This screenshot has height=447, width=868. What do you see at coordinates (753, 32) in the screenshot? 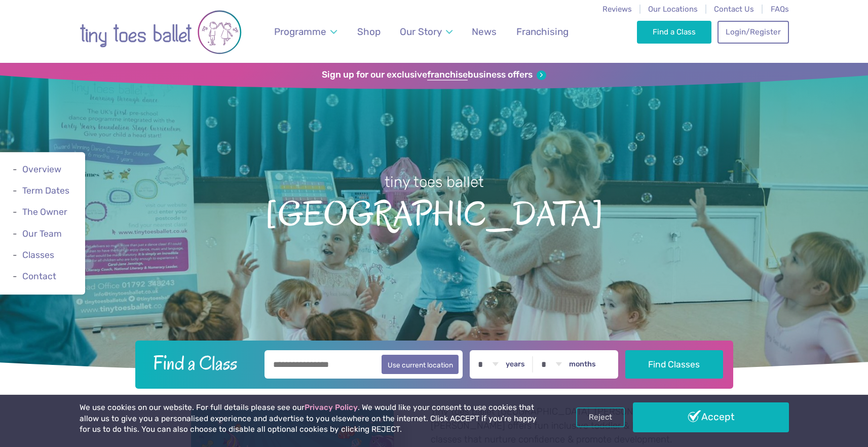
I see `a: Login/Register` at bounding box center [753, 32].